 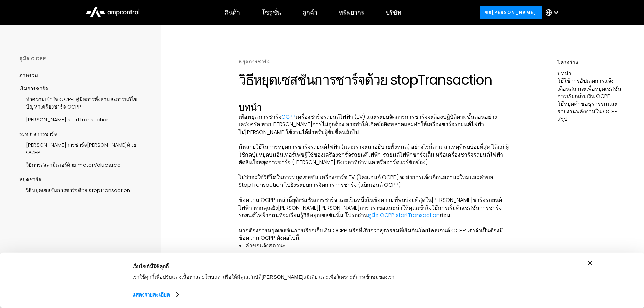 What do you see at coordinates (310, 12) in the screenshot?
I see `font: ลูกค้า` at bounding box center [310, 12].